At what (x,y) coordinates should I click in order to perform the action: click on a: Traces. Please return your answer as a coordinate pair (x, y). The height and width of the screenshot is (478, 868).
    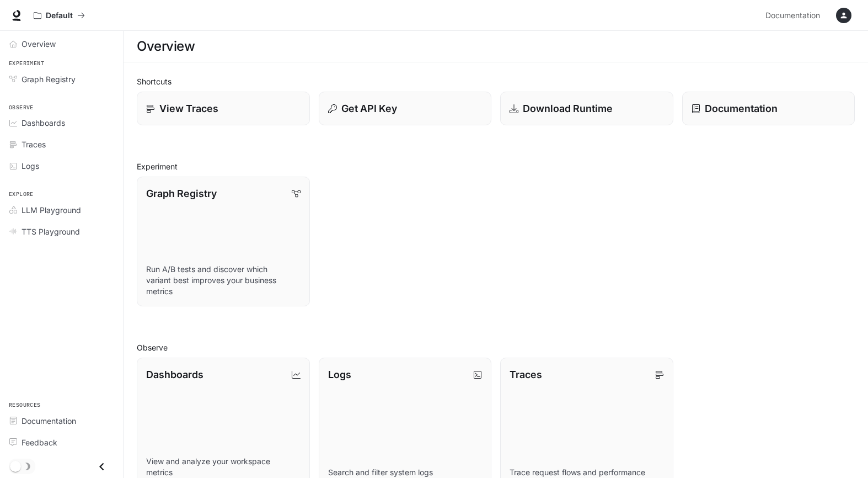
    Looking at the image, I should click on (61, 144).